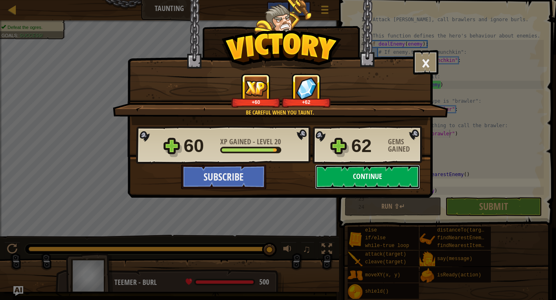 This screenshot has width=556, height=300. What do you see at coordinates (278, 141) in the screenshot?
I see `span: 20` at bounding box center [278, 141].